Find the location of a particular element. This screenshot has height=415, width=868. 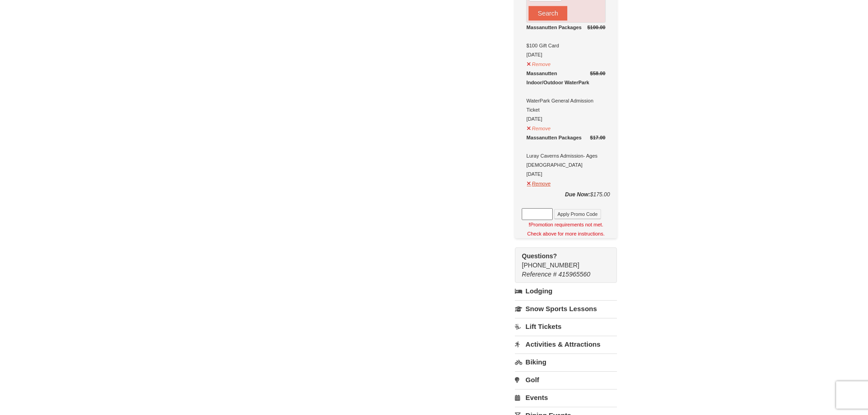

button: Apply Promo Code is located at coordinates (577, 214).